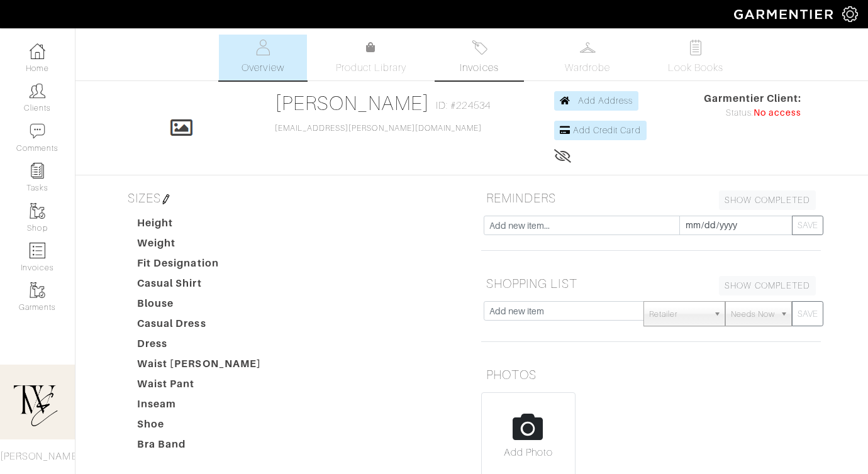 This screenshot has height=474, width=868. What do you see at coordinates (587, 57) in the screenshot?
I see `a: Wardrobe` at bounding box center [587, 57].